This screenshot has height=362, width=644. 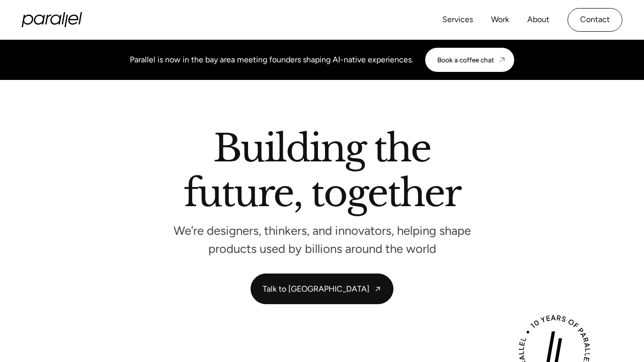 What do you see at coordinates (322, 173) in the screenshot?
I see `h2: Building the future, together` at bounding box center [322, 173].